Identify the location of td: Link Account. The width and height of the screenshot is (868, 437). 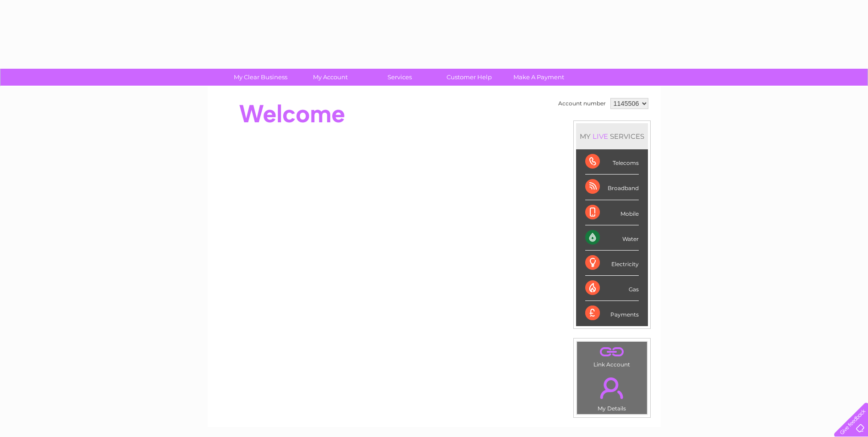
(612, 355).